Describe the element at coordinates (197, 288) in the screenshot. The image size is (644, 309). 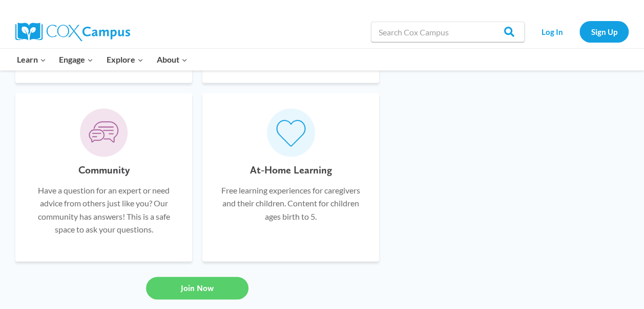
I see `a: Join Now` at that location.